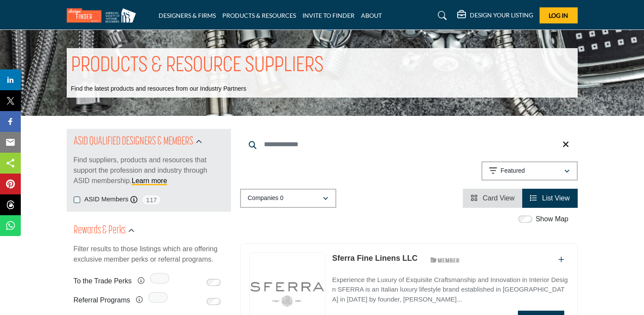 The width and height of the screenshot is (644, 315). Describe the element at coordinates (197, 66) in the screenshot. I see `h1: PRODUCTS & RESOURCE SUPPLIERS` at that location.